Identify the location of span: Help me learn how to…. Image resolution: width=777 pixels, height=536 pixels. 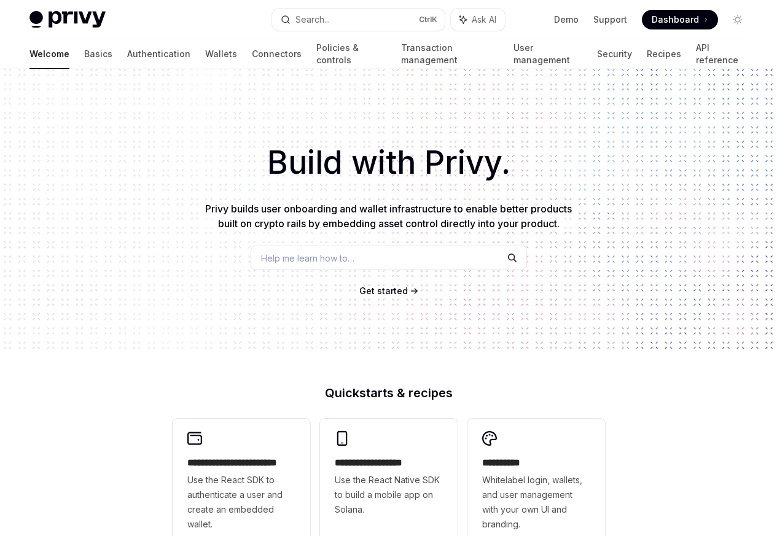
(308, 258).